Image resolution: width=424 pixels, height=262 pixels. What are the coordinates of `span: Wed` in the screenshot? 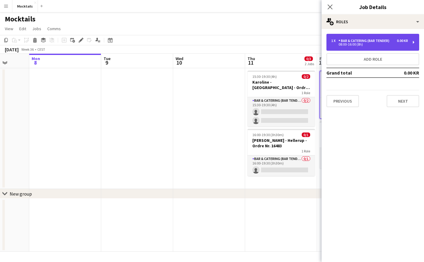 It's located at (180, 58).